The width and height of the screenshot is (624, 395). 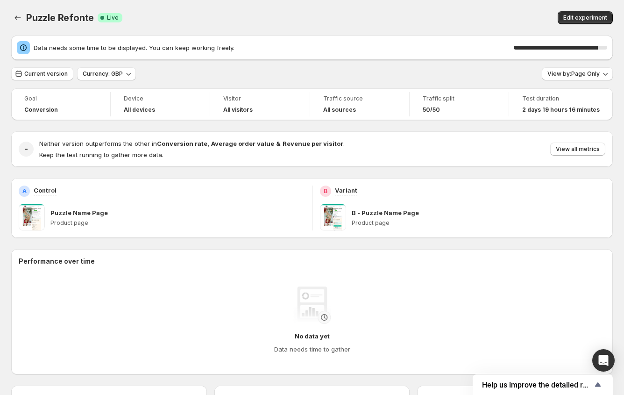 What do you see at coordinates (537, 384) in the screenshot?
I see `span: Help us improve the detailed report for A/B campaigns` at bounding box center [537, 384].